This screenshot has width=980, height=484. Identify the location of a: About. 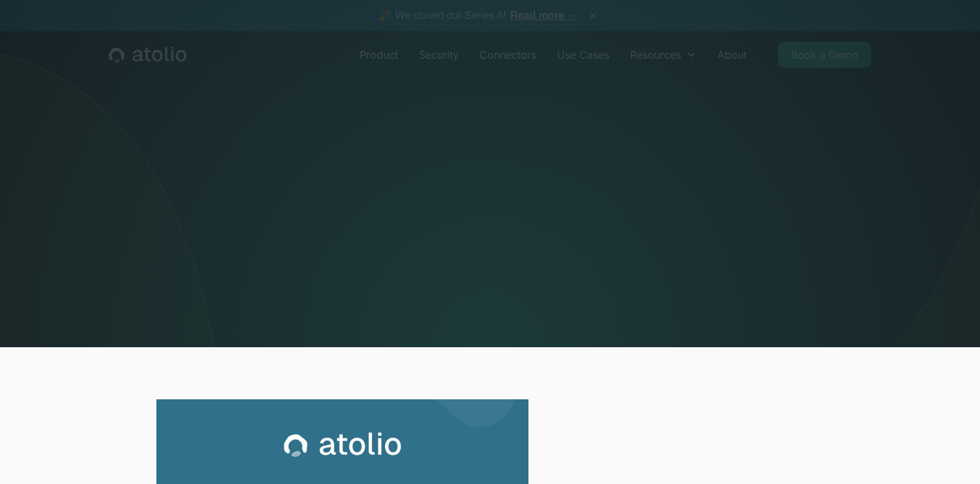
(732, 55).